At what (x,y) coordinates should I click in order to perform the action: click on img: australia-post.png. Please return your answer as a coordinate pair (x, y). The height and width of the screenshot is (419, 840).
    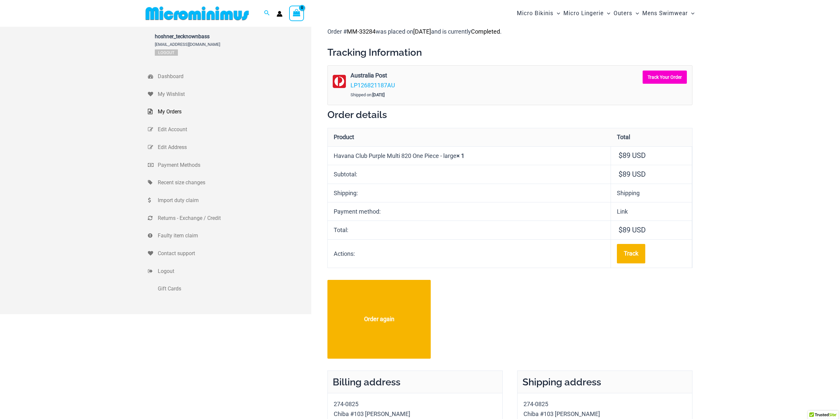
    Looking at the image, I should click on (339, 82).